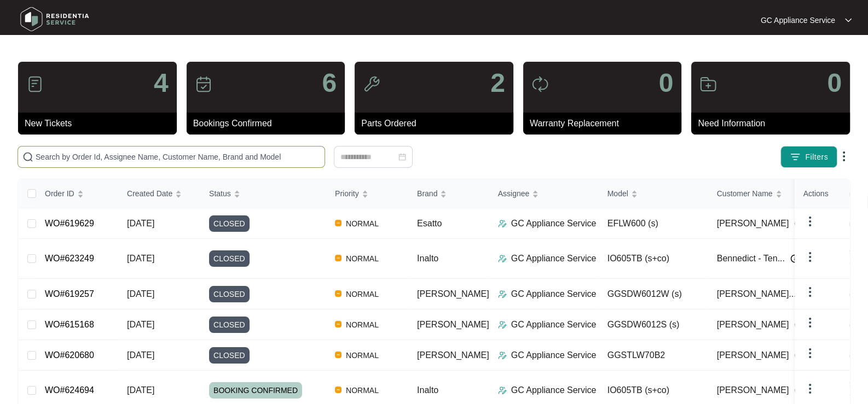 The width and height of the screenshot is (868, 404). What do you see at coordinates (654, 193) in the screenshot?
I see `th: Model` at bounding box center [654, 193].